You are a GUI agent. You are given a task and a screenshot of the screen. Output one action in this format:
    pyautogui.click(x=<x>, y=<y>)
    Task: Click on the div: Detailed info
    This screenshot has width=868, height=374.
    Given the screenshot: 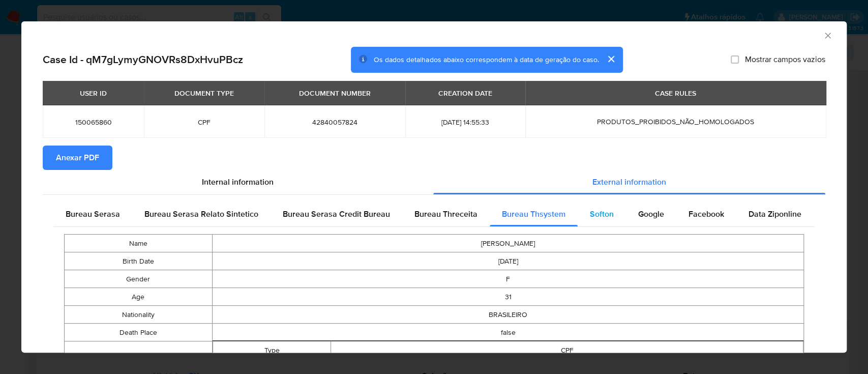 What is the action you would take?
    pyautogui.click(x=434, y=182)
    